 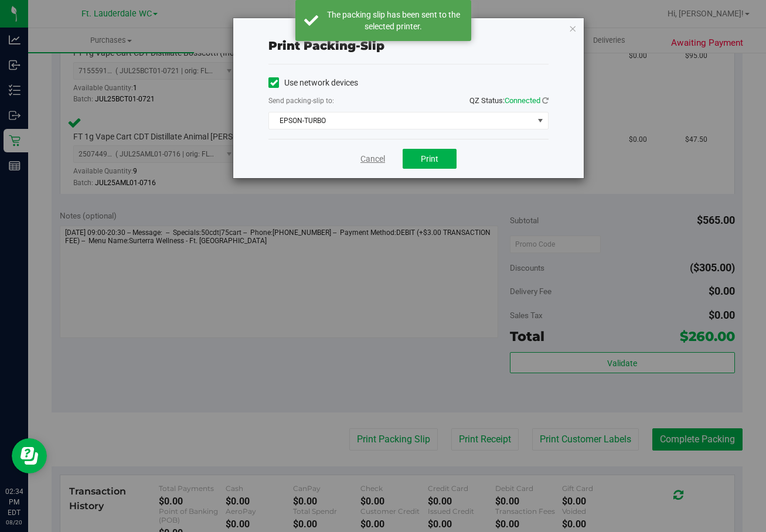 I want to click on span: Print, so click(x=429, y=158).